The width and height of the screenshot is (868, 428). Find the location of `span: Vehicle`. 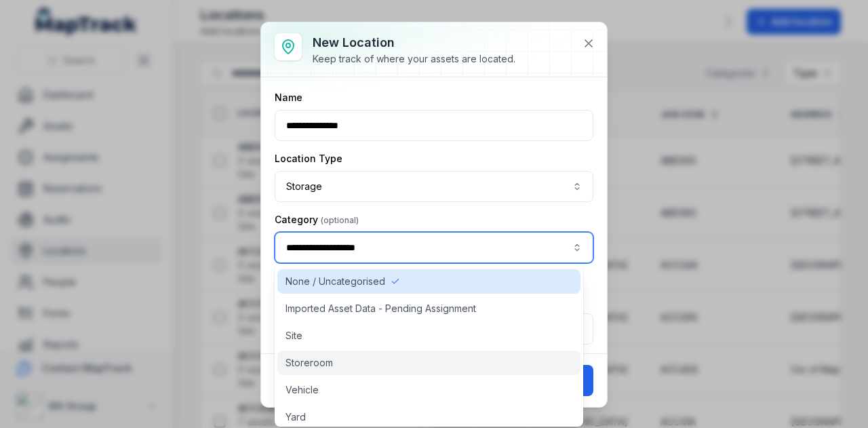

span: Vehicle is located at coordinates (302, 390).